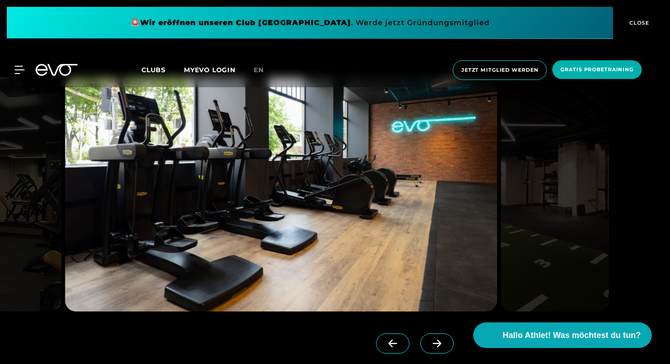 The image size is (670, 364). I want to click on span: Jetzt Mitglied werden, so click(500, 70).